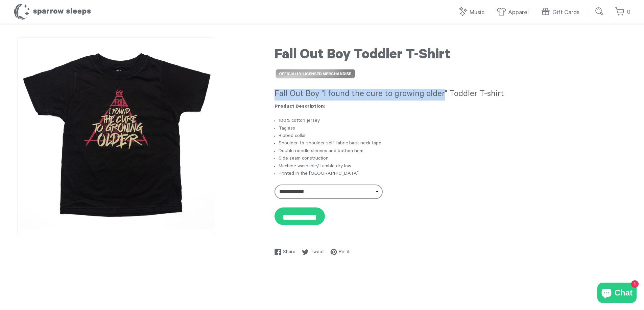  I want to click on h1: Sparrow Sleeps, so click(52, 11).